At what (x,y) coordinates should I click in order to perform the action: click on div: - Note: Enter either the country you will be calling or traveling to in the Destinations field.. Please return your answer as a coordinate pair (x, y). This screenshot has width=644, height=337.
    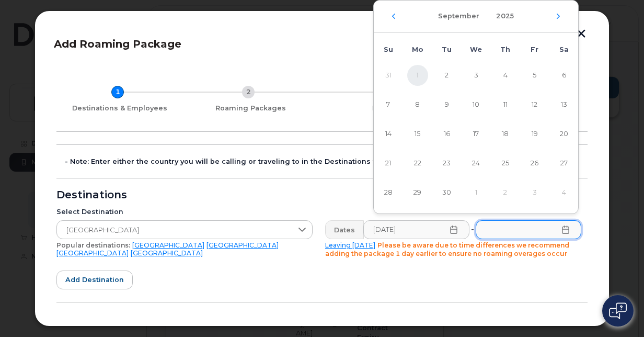
    Looking at the image, I should click on (327, 162).